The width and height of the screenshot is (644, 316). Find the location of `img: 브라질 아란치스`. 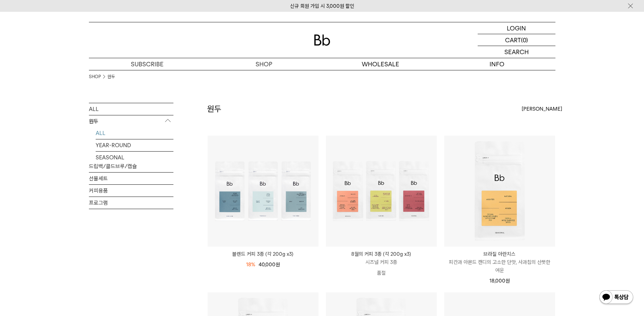

img: 브라질 아란치스 is located at coordinates (499, 191).